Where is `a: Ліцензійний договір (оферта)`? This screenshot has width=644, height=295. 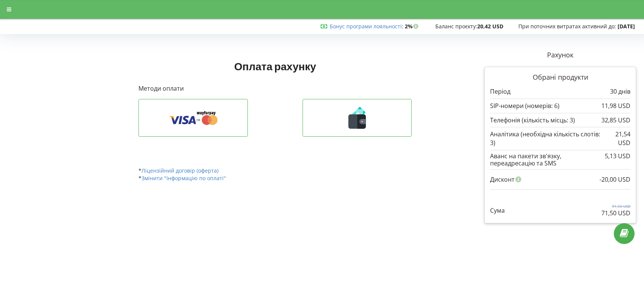
a: Ліцензійний договір (оферта) is located at coordinates (180, 171).